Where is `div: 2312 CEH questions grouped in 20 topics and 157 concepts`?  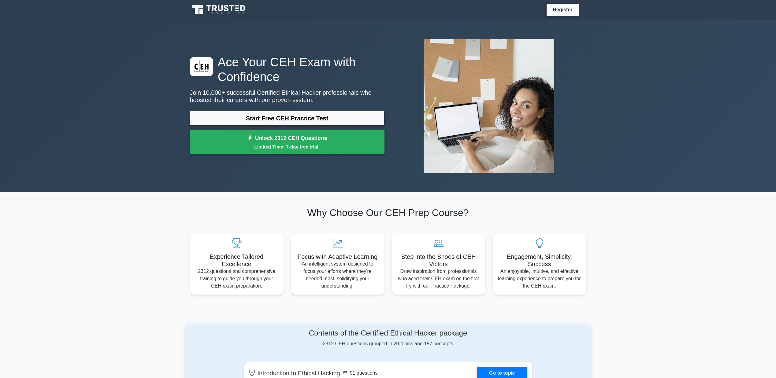
div: 2312 CEH questions grouped in 20 topics and 157 concepts is located at coordinates (388, 338).